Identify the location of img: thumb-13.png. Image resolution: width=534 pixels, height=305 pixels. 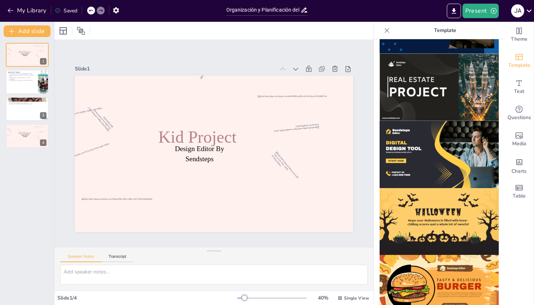
(440, 222).